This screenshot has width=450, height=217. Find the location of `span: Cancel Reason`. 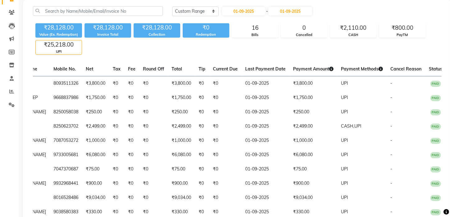

span: Cancel Reason is located at coordinates (406, 69).